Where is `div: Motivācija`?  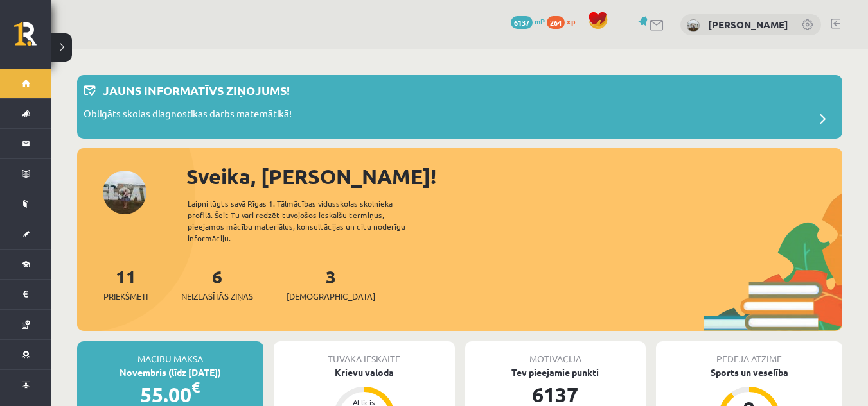
div: Motivācija is located at coordinates (556, 354).